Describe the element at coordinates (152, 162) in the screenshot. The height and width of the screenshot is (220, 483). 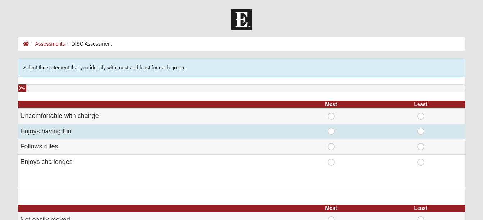
I see `td: Enjoys challenges` at that location.